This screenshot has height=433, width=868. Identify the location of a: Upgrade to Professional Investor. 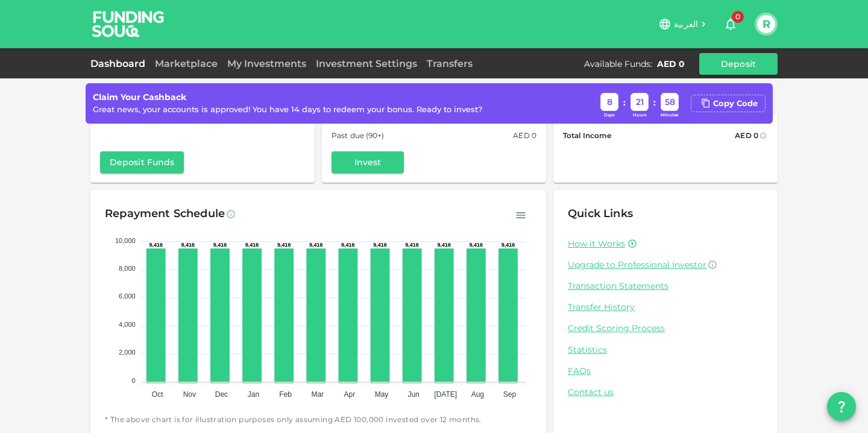
(666, 265).